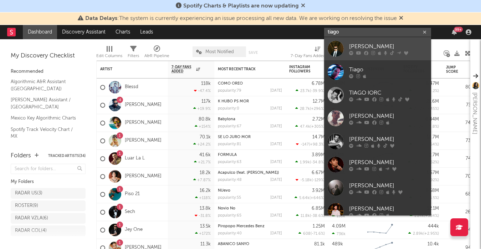 The width and height of the screenshot is (481, 249). I want to click on div: Acapulco (feat. Fede Vigevani), so click(250, 173).